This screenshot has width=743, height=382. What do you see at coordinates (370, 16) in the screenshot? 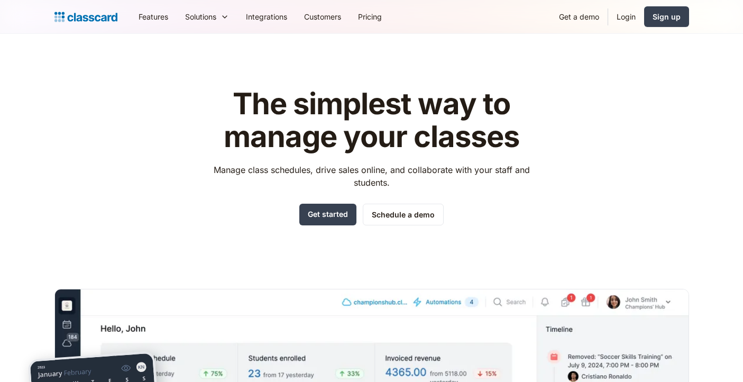
I see `a: Pricing` at bounding box center [370, 16].